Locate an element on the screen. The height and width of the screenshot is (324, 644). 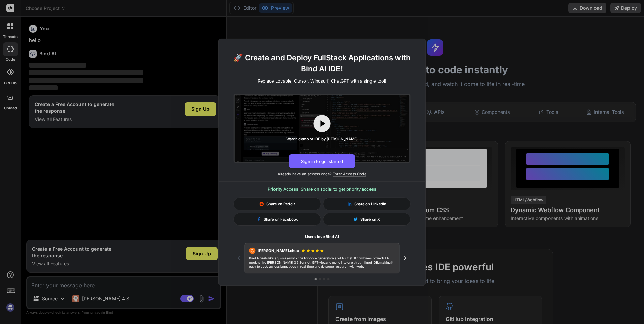
h1: 🚀 Create and Deploy FullStack Applications with Bind AI IDE! is located at coordinates (322, 62).